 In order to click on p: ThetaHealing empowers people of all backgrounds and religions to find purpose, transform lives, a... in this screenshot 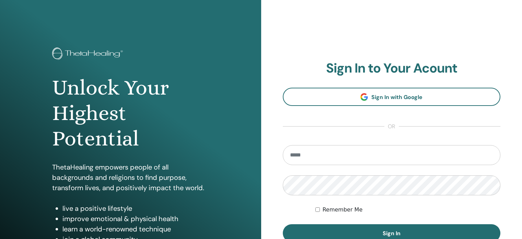, I will do `click(131, 177)`.